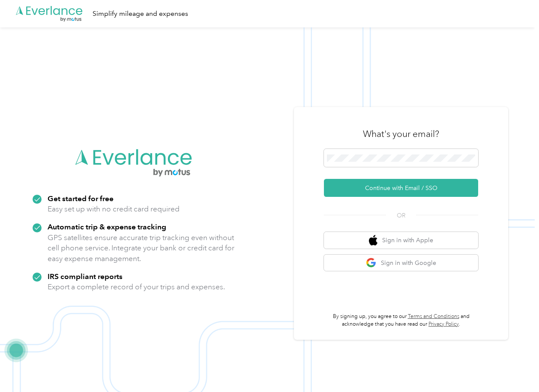 The width and height of the screenshot is (539, 392). Describe the element at coordinates (371, 263) in the screenshot. I see `img: google logo` at that location.